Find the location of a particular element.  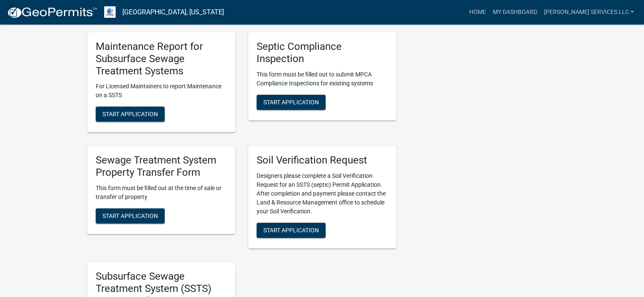

p: Designers please complete a Soil Verification Request for an SSTS (septic) Permit Application. Af... is located at coordinates (322, 194).